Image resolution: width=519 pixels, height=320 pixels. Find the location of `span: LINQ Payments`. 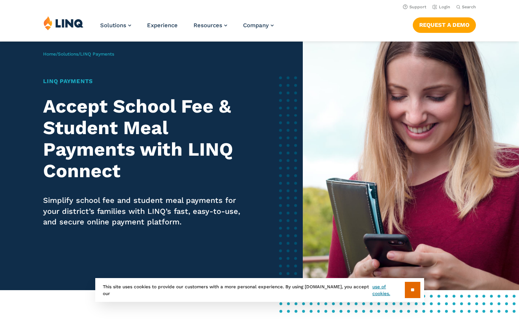

span: LINQ Payments is located at coordinates (97, 54).